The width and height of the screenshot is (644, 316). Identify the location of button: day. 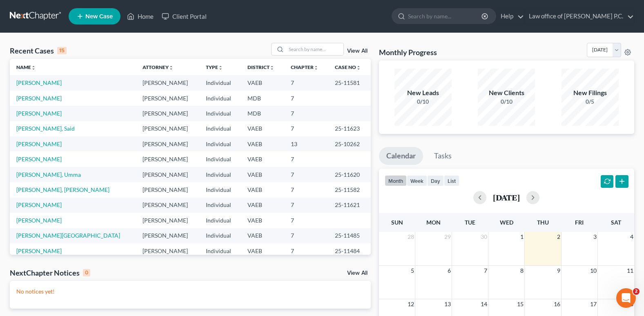
(435, 180).